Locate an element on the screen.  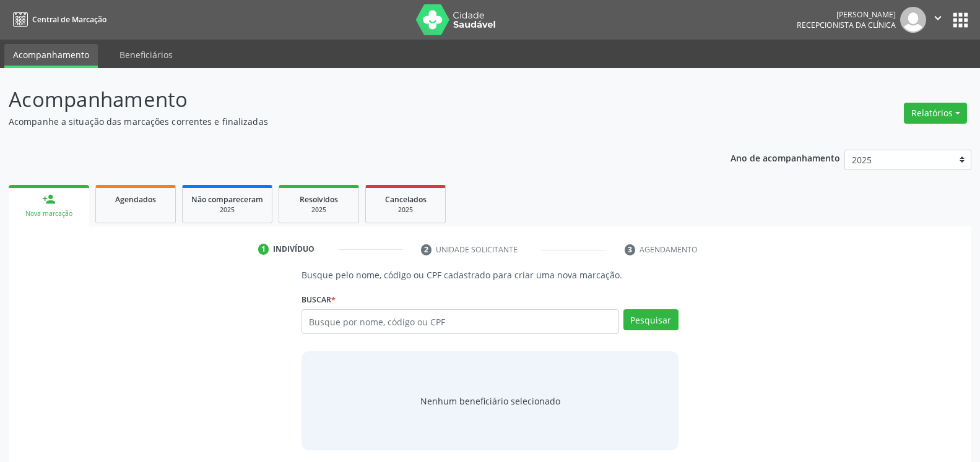
span: Agendados is located at coordinates (135, 199).